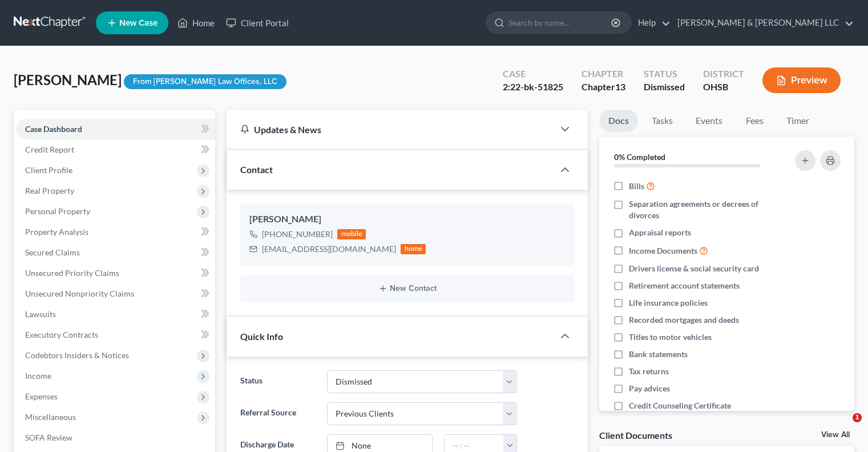 The width and height of the screenshot is (868, 452). I want to click on input: Search by name..., so click(561, 23).